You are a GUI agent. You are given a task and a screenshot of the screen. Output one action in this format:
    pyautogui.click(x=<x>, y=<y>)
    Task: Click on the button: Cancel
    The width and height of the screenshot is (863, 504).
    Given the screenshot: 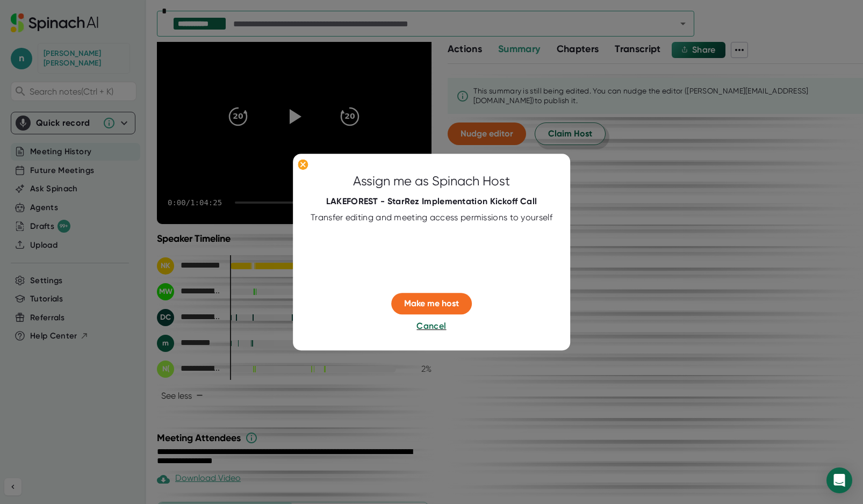 What is the action you would take?
    pyautogui.click(x=431, y=326)
    